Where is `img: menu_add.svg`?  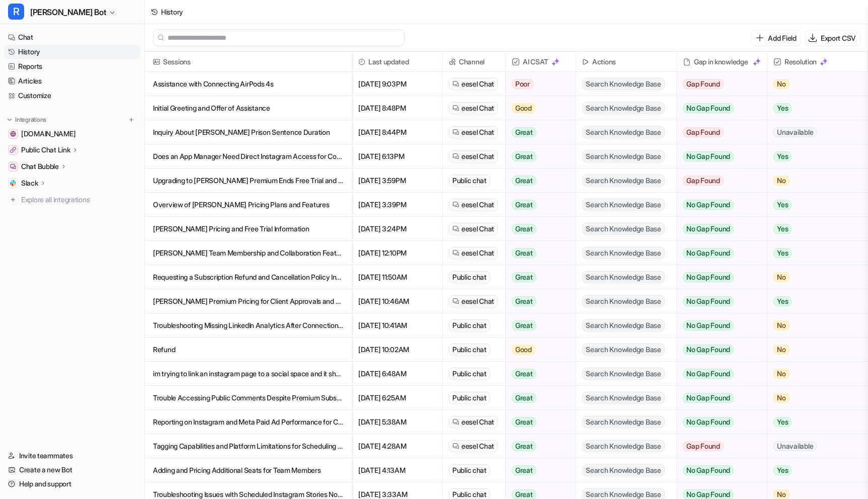 img: menu_add.svg is located at coordinates (131, 120).